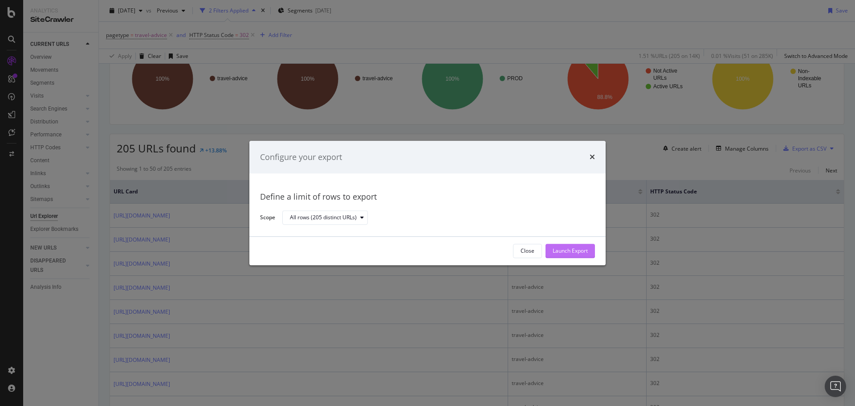 The width and height of the screenshot is (855, 406). What do you see at coordinates (527, 251) in the screenshot?
I see `button: Close` at bounding box center [527, 251].